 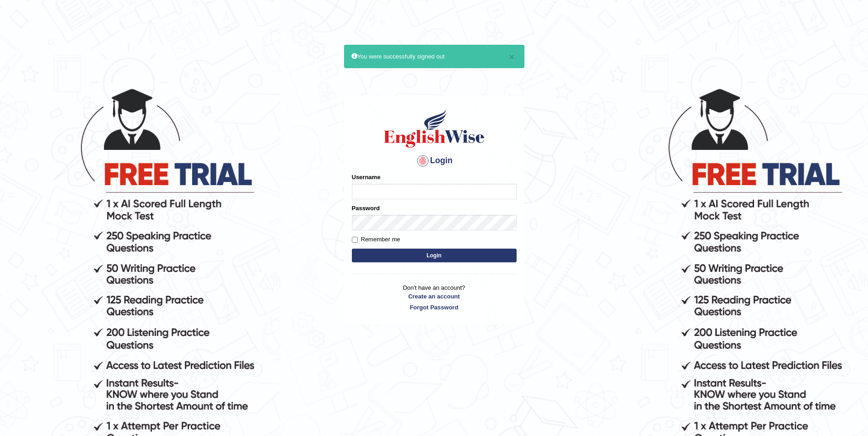 What do you see at coordinates (366, 177) in the screenshot?
I see `label: Username` at bounding box center [366, 177].